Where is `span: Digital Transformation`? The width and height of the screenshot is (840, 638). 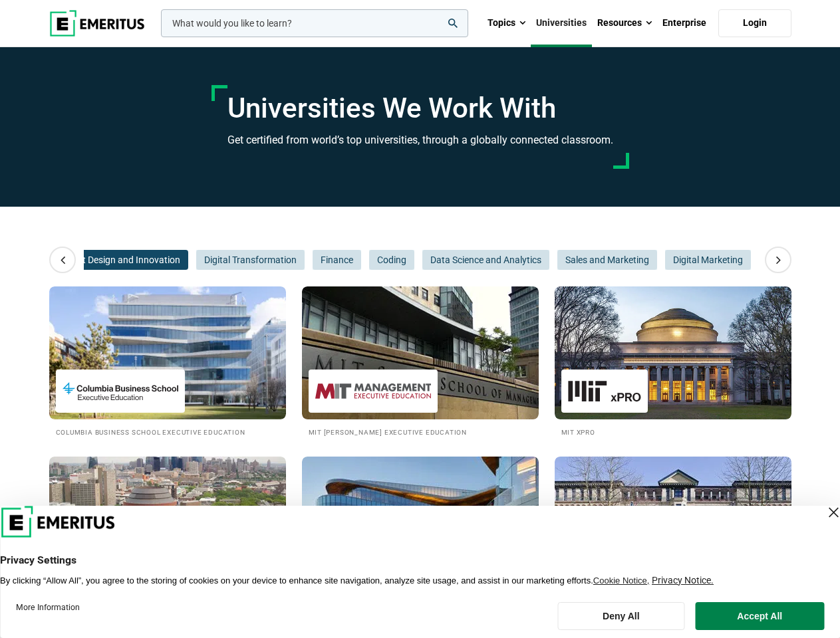
span: Digital Transformation is located at coordinates (250, 260).